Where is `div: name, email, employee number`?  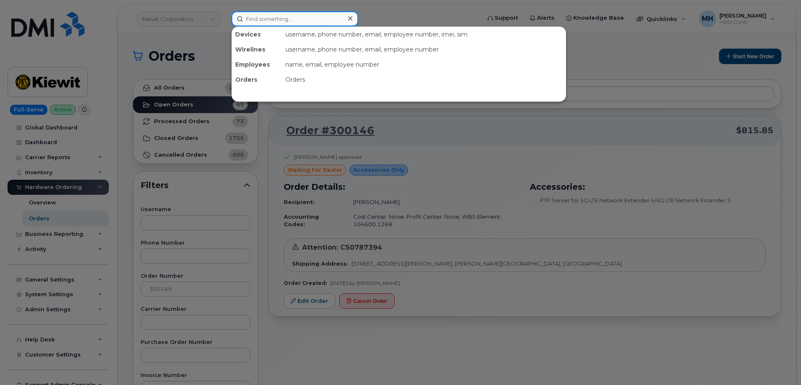
div: name, email, employee number is located at coordinates (424, 64).